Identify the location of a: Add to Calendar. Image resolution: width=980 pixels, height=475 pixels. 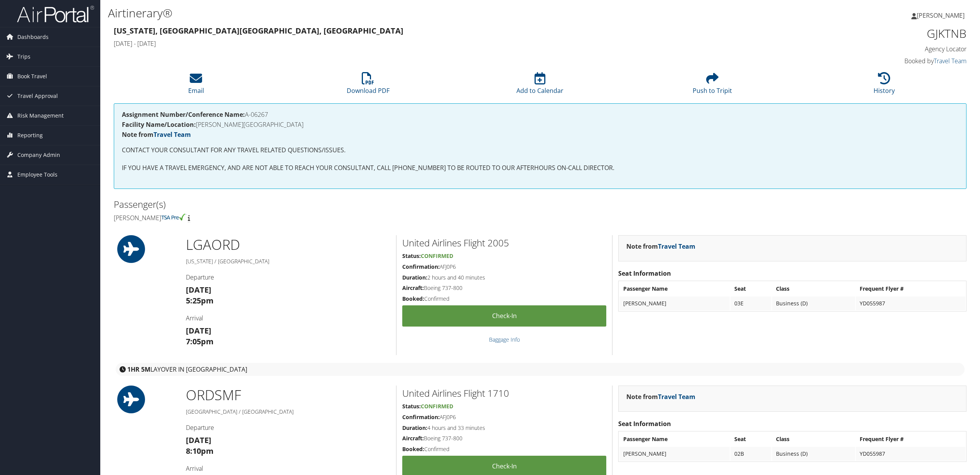
(540, 86).